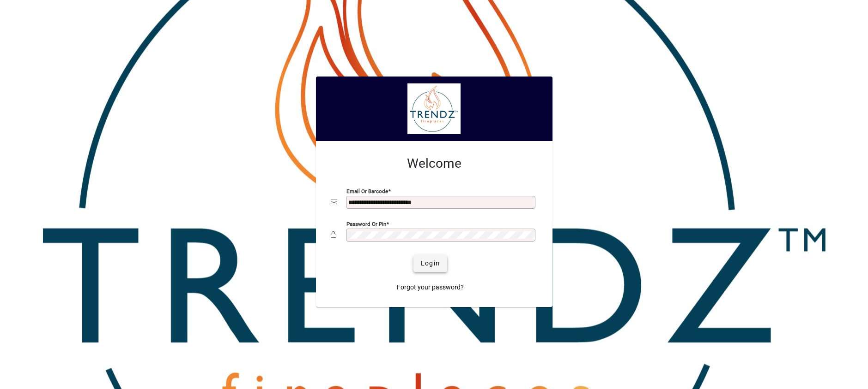 This screenshot has height=389, width=868. Describe the element at coordinates (367, 191) in the screenshot. I see `mat-label: Email or Barcode` at that location.